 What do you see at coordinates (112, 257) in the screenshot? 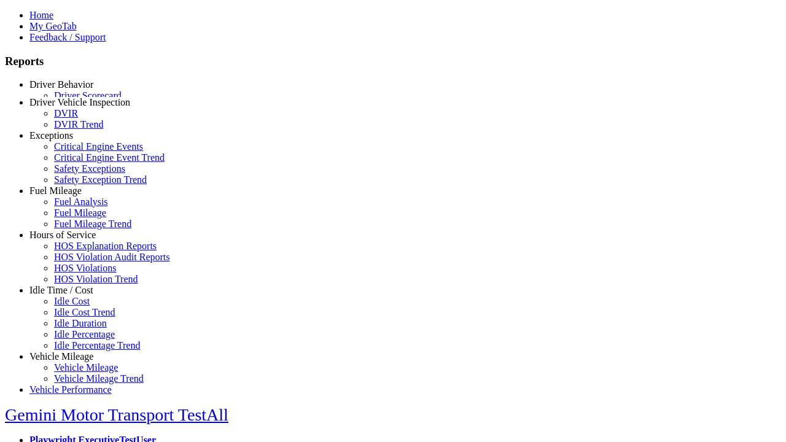
I see `a: HOS Violation Audit Reports` at bounding box center [112, 257].